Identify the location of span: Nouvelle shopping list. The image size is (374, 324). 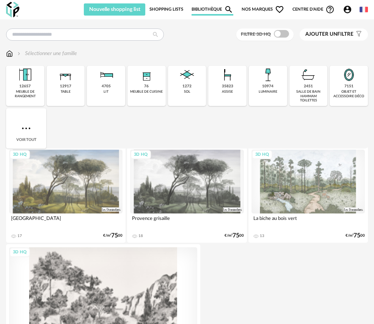
(115, 9).